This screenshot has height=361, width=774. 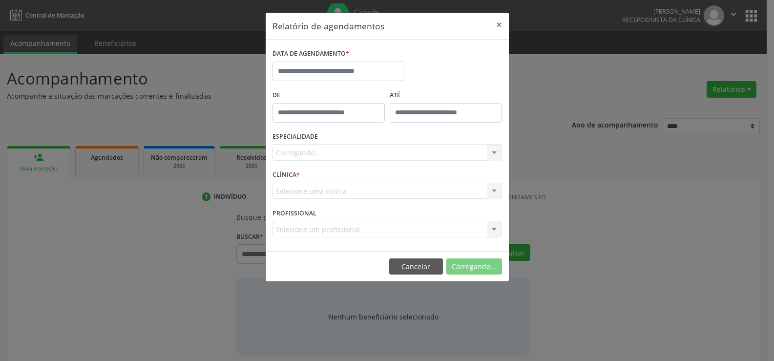 I want to click on button: Cancelar, so click(x=416, y=267).